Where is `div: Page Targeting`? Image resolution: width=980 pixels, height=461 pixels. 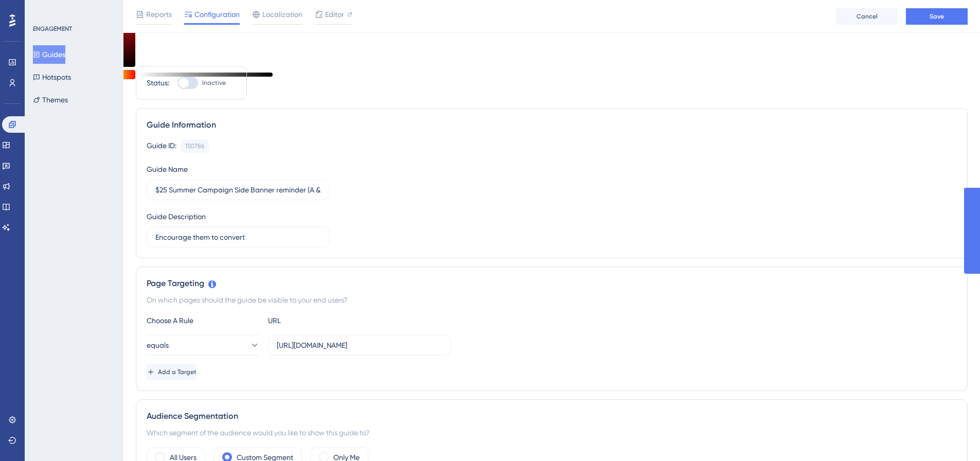 div: Page Targeting is located at coordinates (551, 284).